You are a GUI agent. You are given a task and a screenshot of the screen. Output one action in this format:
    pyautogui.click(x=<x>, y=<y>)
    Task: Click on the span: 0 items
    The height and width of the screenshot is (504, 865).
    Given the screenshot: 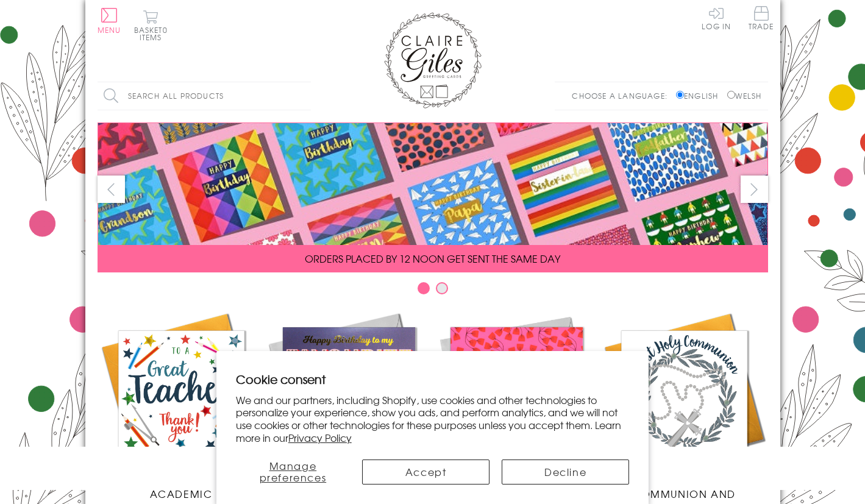 What is the action you would take?
    pyautogui.click(x=154, y=34)
    